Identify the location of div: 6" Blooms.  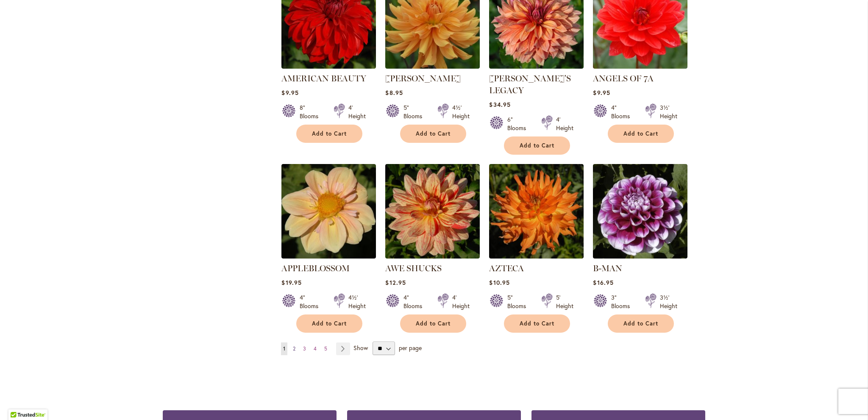
(519, 124).